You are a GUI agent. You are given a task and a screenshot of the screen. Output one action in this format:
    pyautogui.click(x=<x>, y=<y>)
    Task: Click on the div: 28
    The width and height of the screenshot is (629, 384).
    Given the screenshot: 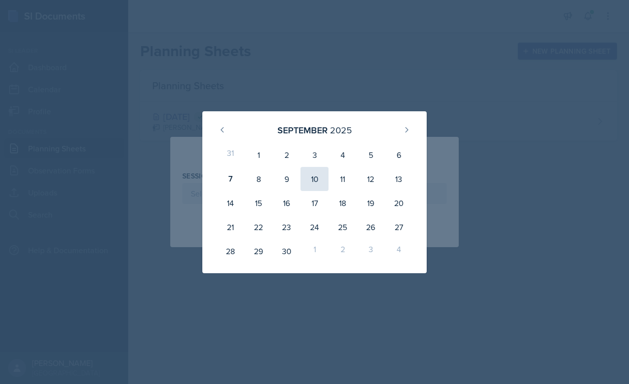 What is the action you would take?
    pyautogui.click(x=230, y=251)
    